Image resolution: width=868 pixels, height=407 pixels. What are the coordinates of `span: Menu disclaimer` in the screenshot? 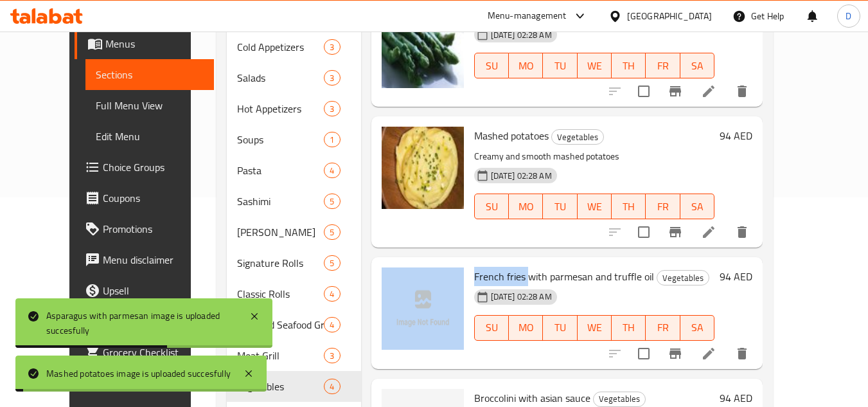 It's located at (154, 260).